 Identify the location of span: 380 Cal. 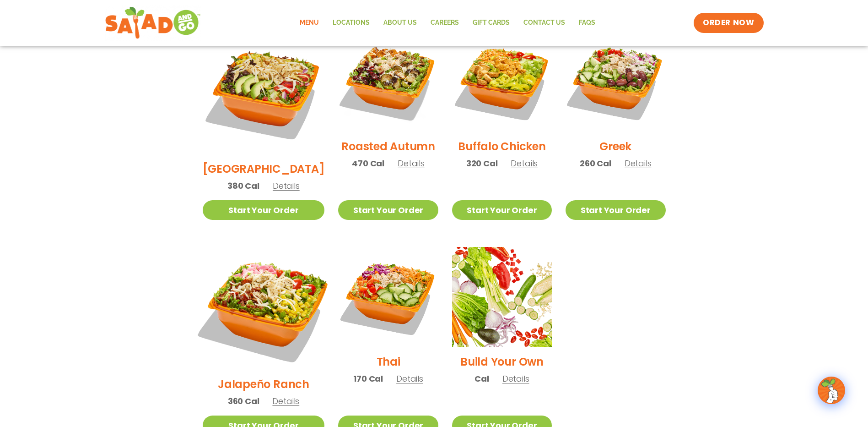
(244, 186).